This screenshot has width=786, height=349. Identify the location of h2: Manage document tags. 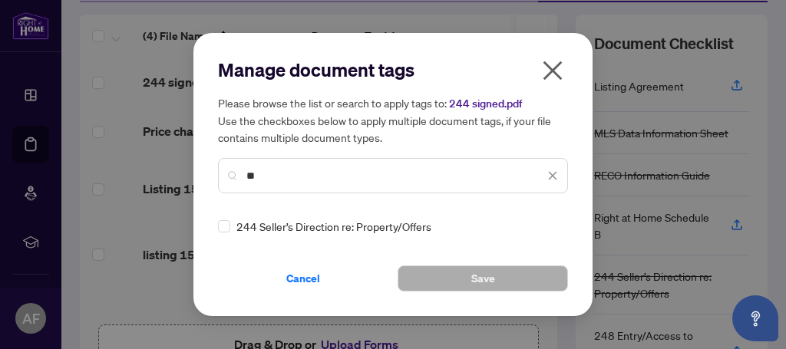
(393, 70).